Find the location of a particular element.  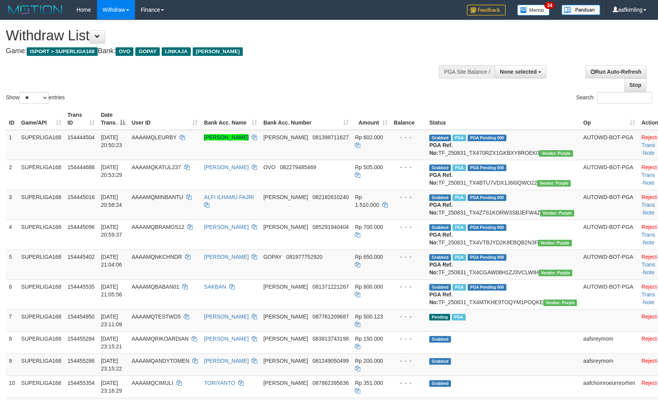

span: Rp 150.000 is located at coordinates (369, 338).